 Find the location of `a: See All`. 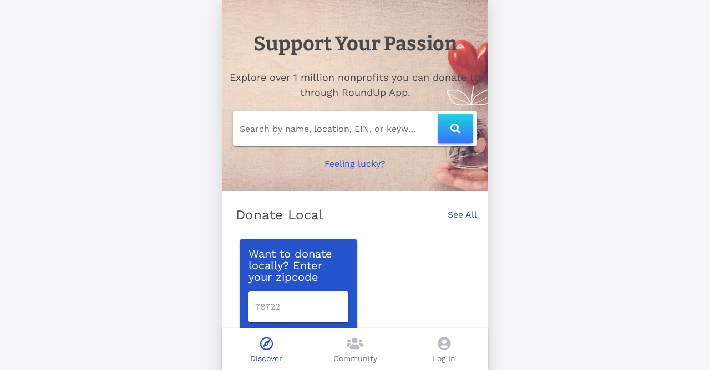

a: See All is located at coordinates (462, 221).